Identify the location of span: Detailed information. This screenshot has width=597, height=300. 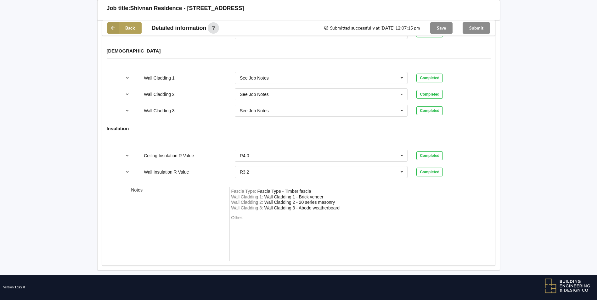
(179, 28).